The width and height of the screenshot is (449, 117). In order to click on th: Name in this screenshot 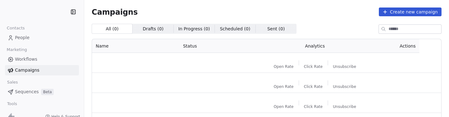, I will do `click(136, 46)`.